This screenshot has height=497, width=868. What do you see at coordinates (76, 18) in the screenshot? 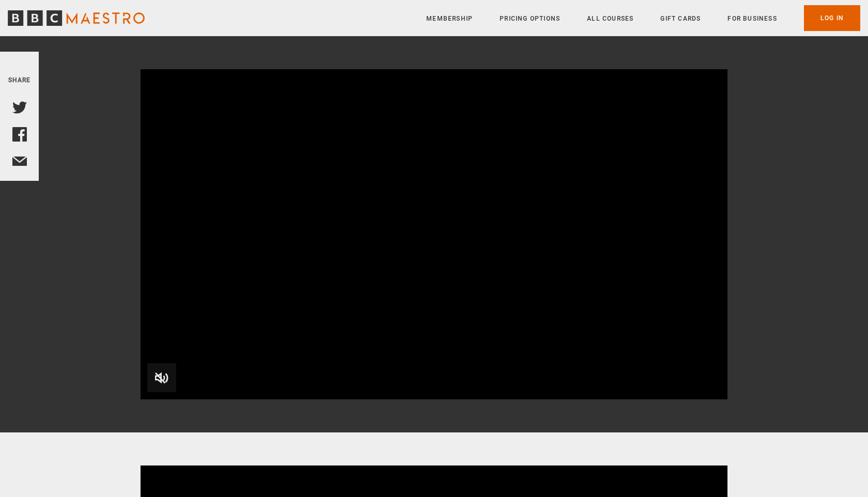
I see `a: BBC Maestro` at bounding box center [76, 18].